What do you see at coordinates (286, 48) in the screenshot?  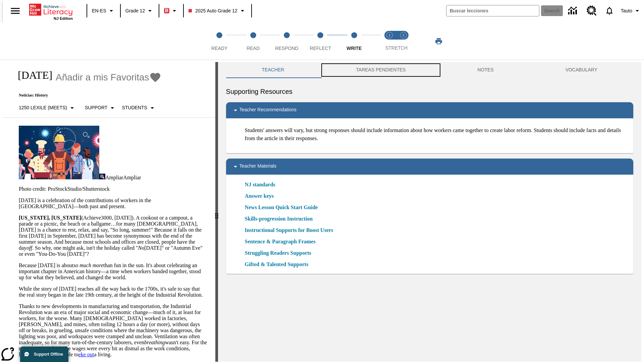 I see `span: Respond` at bounding box center [286, 48].